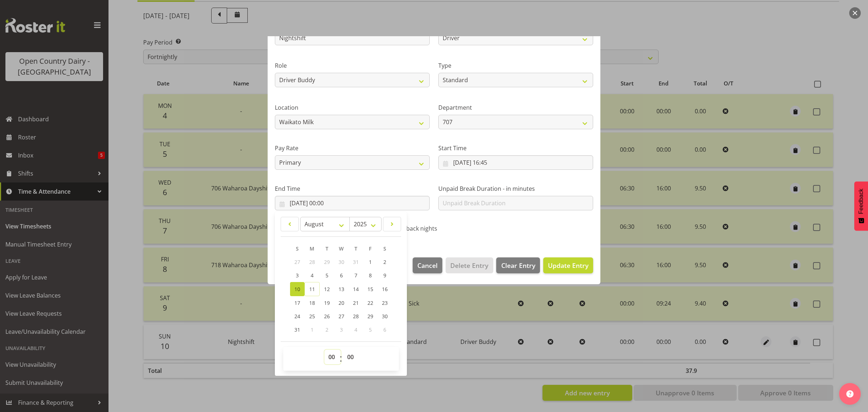 This screenshot has height=412, width=868. I want to click on span: 16, so click(385, 289).